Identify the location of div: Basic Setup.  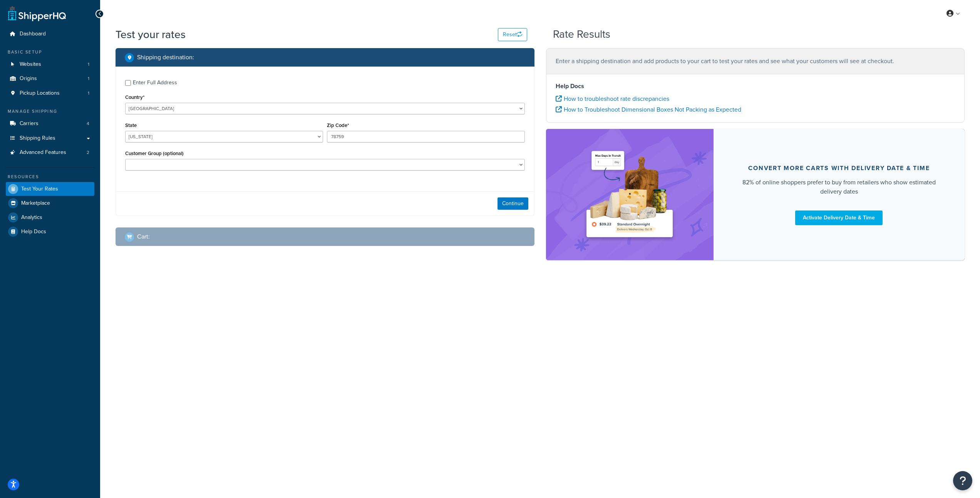
(50, 52).